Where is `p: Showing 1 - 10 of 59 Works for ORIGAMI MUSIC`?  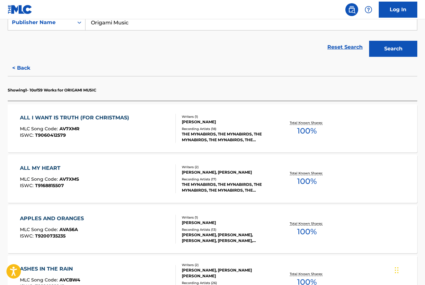 p: Showing 1 - 10 of 59 Works for ORIGAMI MUSIC is located at coordinates (52, 90).